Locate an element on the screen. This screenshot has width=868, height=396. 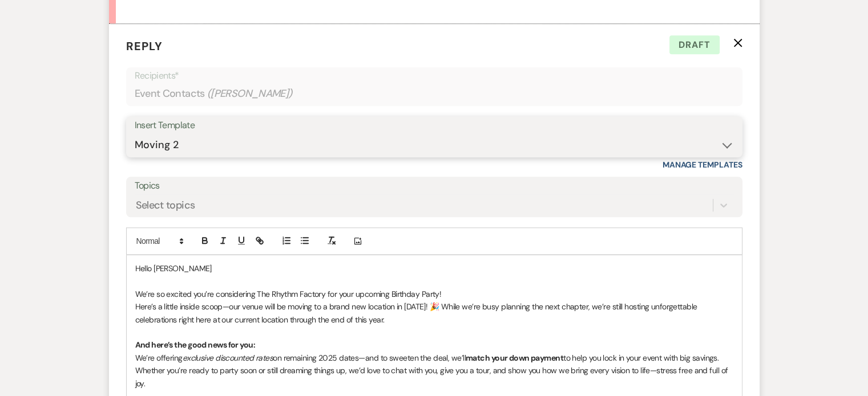
p: We’re so excited you’re considering The Rhythm Factory for your upcoming Birthday Party! is located at coordinates (434, 294).